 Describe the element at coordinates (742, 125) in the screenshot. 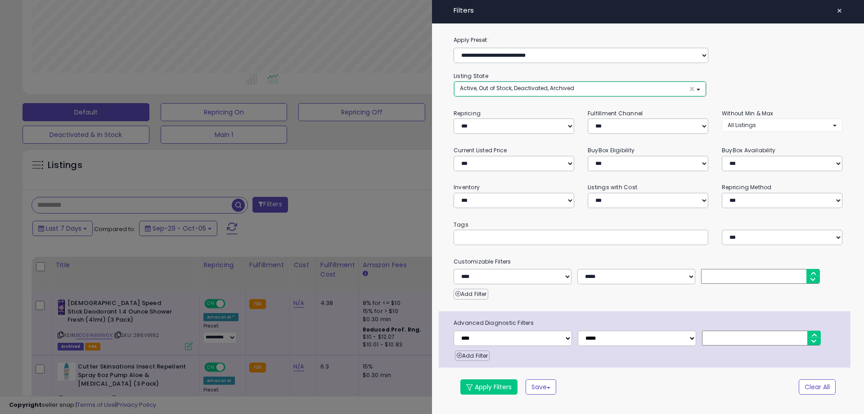

I see `span: All Listings` at that location.